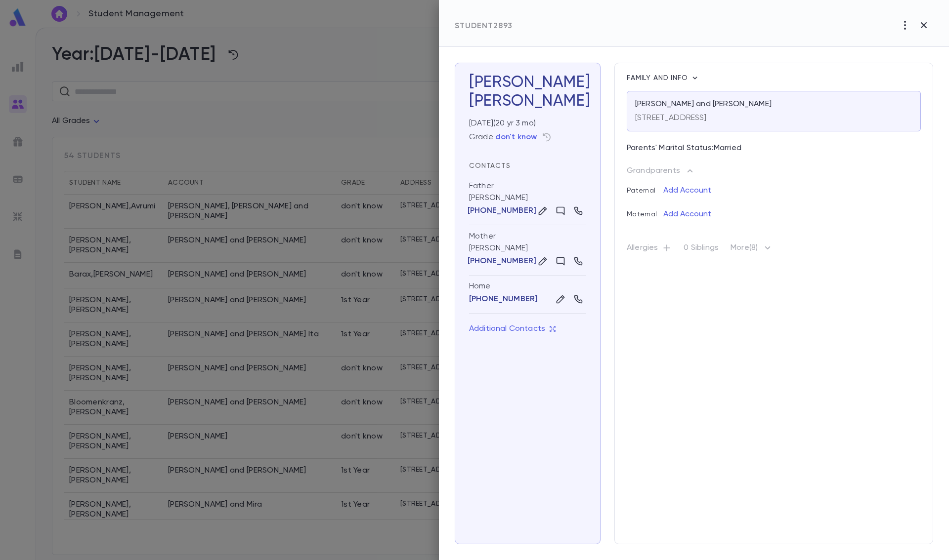 The width and height of the screenshot is (949, 560). What do you see at coordinates (654, 171) in the screenshot?
I see `p: Grandparents` at bounding box center [654, 171].